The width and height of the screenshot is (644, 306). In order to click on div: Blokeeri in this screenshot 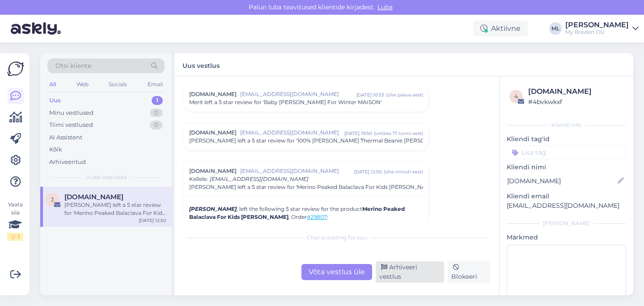, I will do `click(469, 272)`.